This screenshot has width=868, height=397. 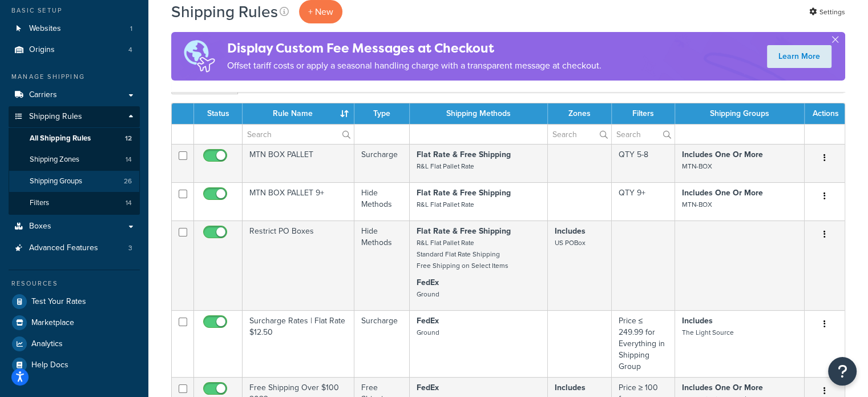 What do you see at coordinates (299, 201) in the screenshot?
I see `td: MTN BOX PALLET 9+` at bounding box center [299, 201].